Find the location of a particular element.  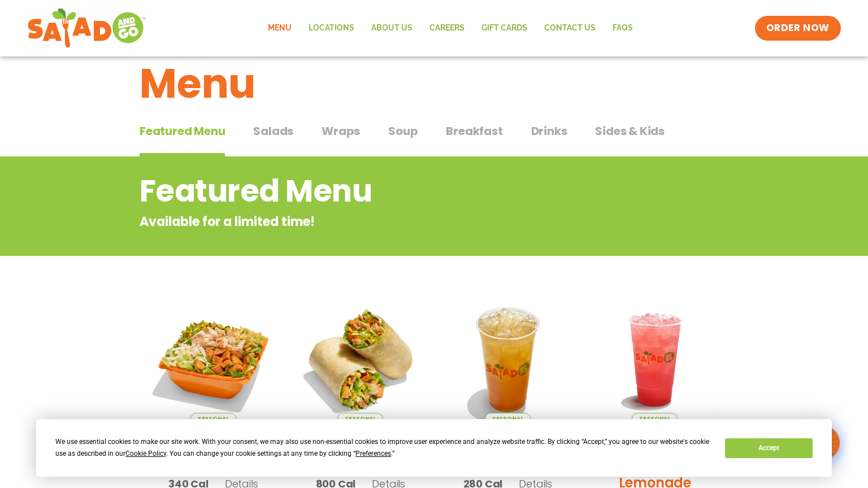

a: FAQs is located at coordinates (623, 28).